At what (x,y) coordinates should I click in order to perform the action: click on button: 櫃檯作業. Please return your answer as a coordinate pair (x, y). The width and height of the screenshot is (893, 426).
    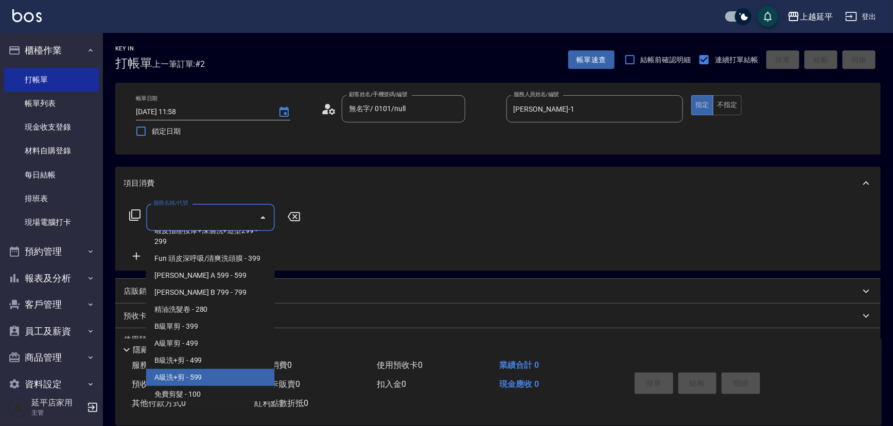
    Looking at the image, I should click on (51, 50).